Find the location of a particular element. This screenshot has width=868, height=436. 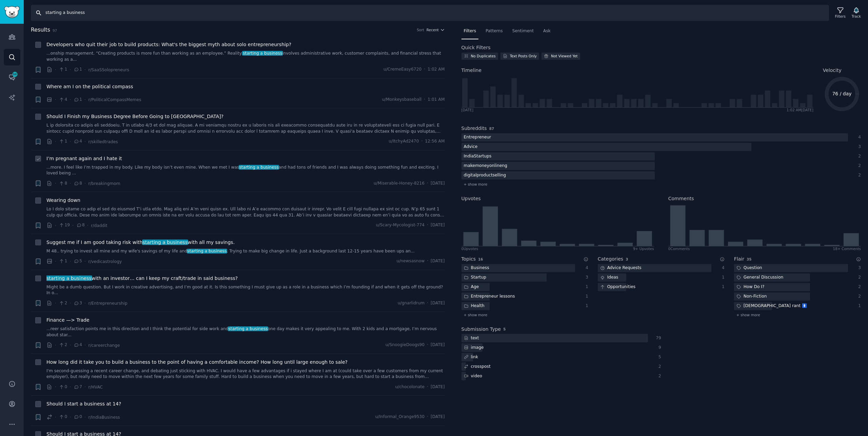

div: IndiaStartups is located at coordinates (478, 156).